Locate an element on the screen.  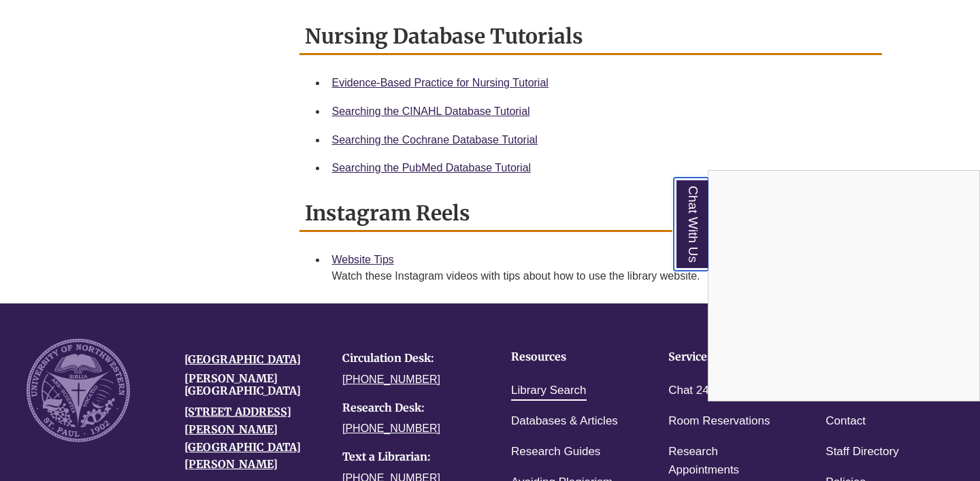
h4: Circulation Desk: is located at coordinates (411, 359).